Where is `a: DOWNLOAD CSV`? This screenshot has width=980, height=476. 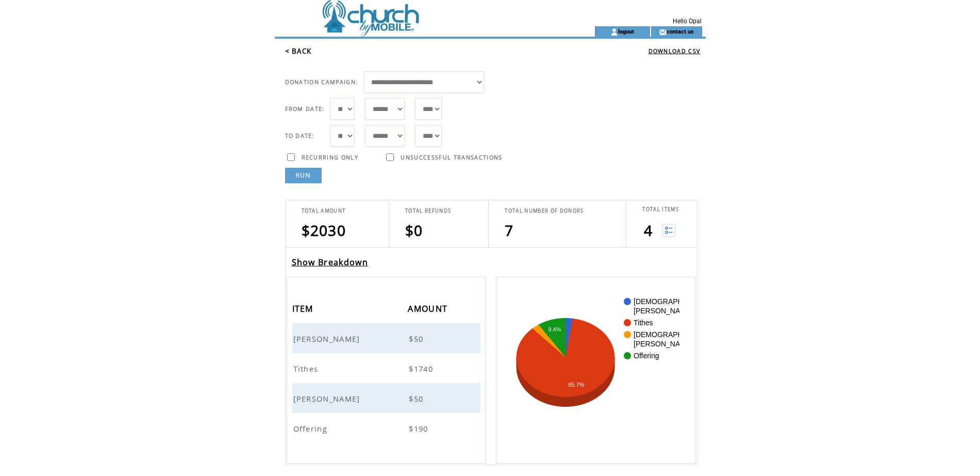
a: DOWNLOAD CSV is located at coordinates (674, 51).